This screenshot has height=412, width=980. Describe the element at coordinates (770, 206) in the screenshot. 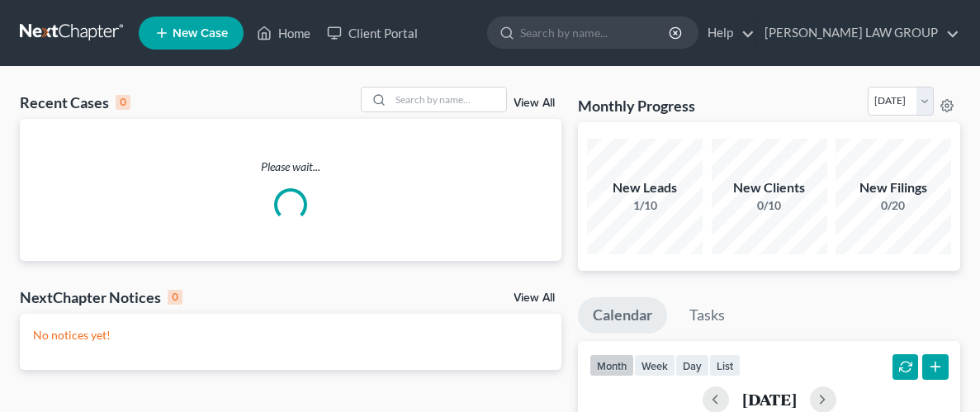

I see `div: 0/10` at that location.